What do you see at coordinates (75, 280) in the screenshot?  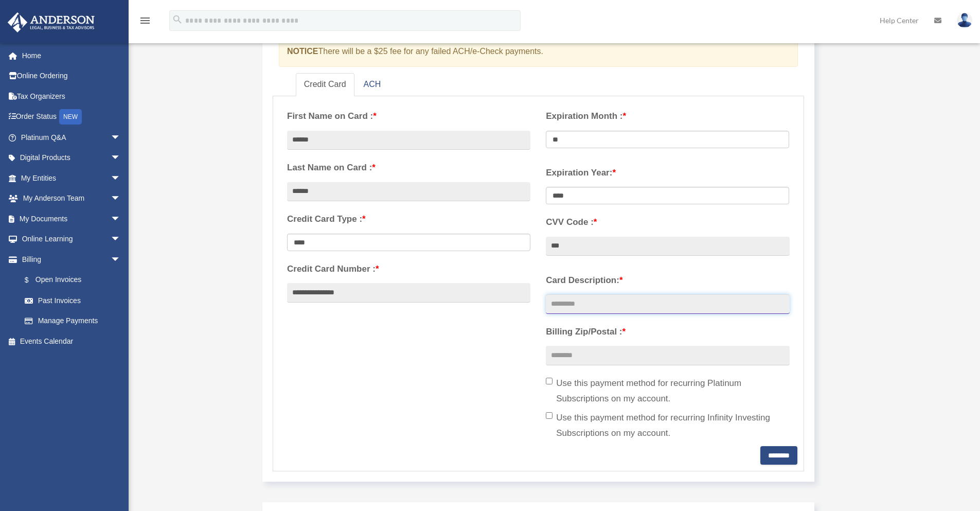 I see `a: $Open Invoices` at bounding box center [75, 280].